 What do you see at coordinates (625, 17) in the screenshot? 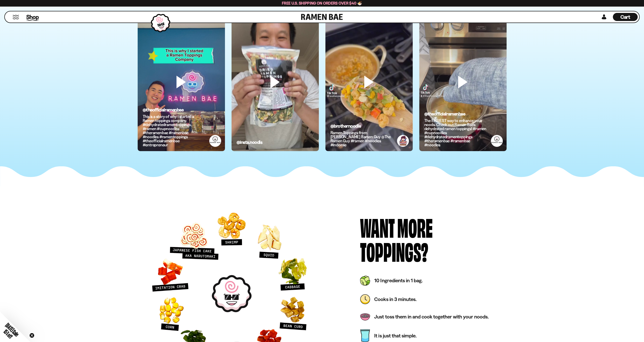
I see `span: Cart` at bounding box center [625, 17].